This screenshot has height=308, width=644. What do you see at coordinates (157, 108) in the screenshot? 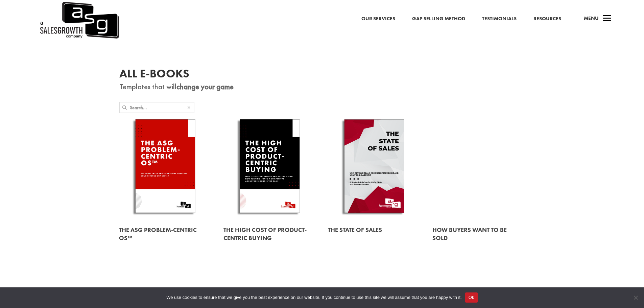
I see `input: Search...` at bounding box center [157, 108].